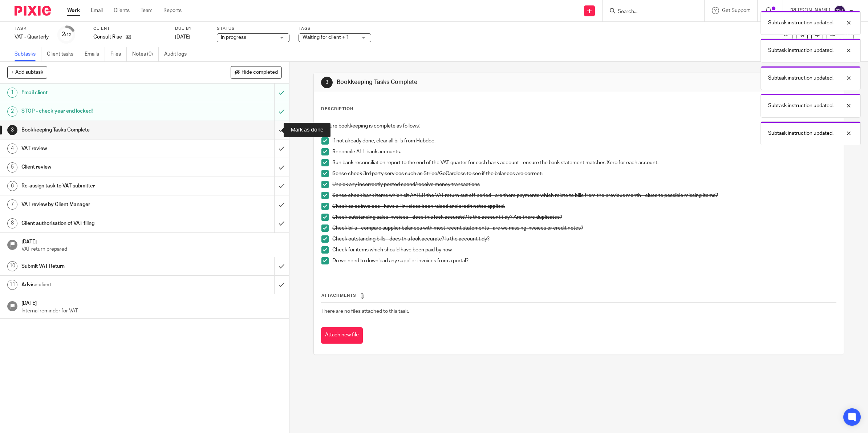 This screenshot has width=868, height=433. Describe the element at coordinates (191, 29) in the screenshot. I see `label: Due by` at that location.